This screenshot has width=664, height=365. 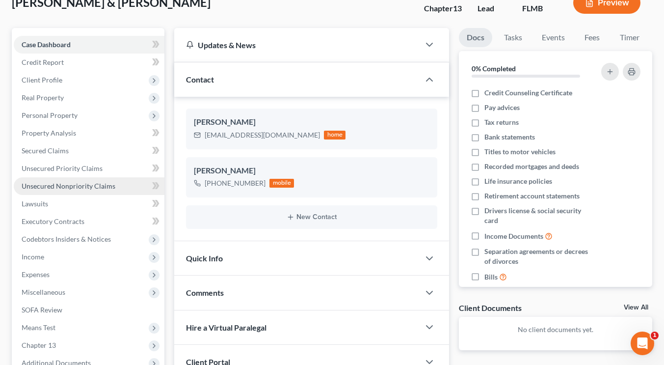 What do you see at coordinates (46, 44) in the screenshot?
I see `span: Case Dashboard` at bounding box center [46, 44].